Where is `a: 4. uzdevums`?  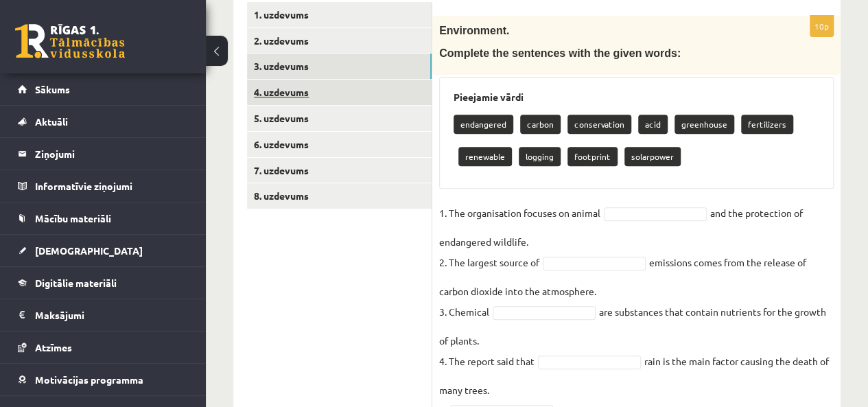 a: 4. uzdevums is located at coordinates (339, 92).